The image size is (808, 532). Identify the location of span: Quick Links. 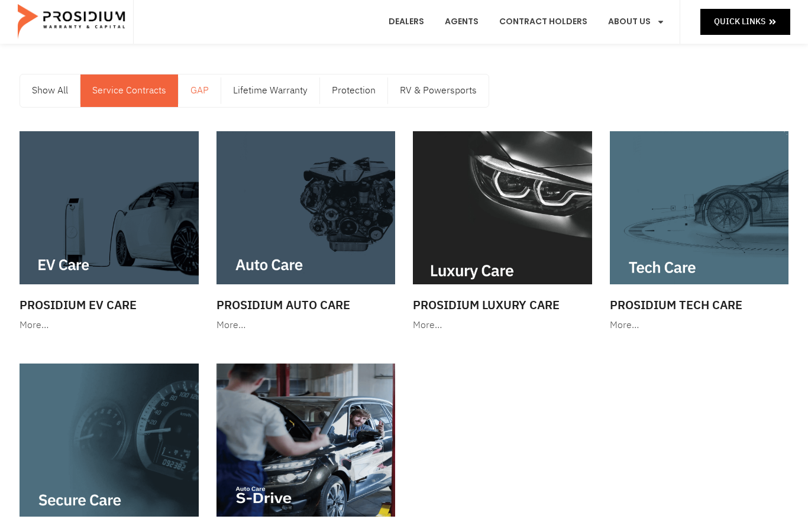
(739, 21).